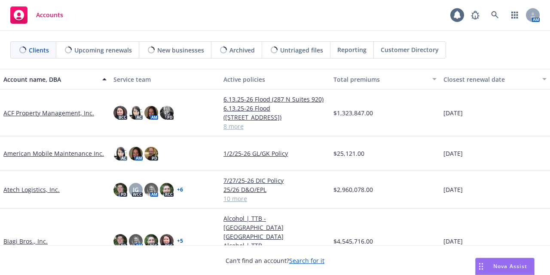 The height and width of the screenshot is (275, 550). Describe the element at coordinates (410, 49) in the screenshot. I see `span: Customer Directory` at that location.